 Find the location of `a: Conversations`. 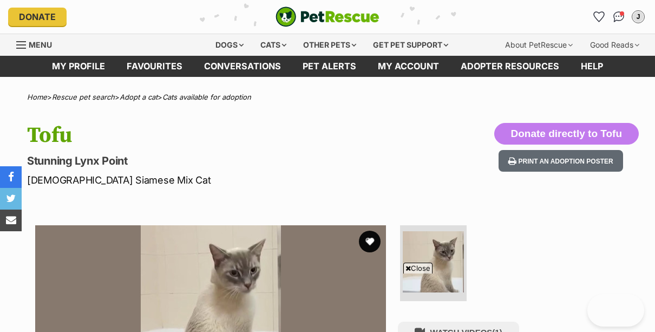

a: Conversations is located at coordinates (619, 17).